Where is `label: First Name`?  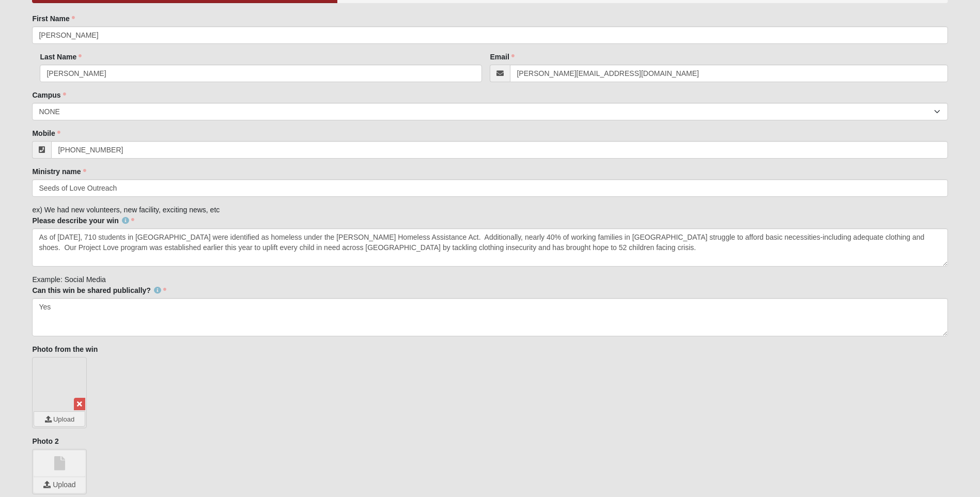
label: First Name is located at coordinates (53, 19).